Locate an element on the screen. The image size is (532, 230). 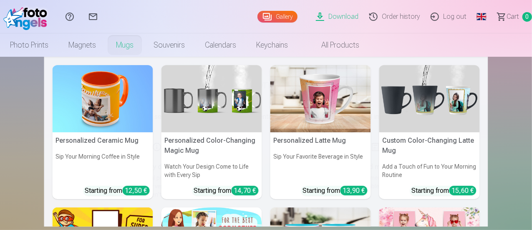
a: Calendars is located at coordinates (220, 45).